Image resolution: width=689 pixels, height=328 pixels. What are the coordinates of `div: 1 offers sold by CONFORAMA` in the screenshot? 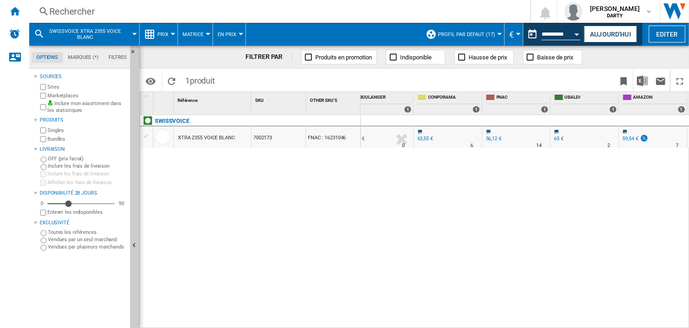 It's located at (477, 109).